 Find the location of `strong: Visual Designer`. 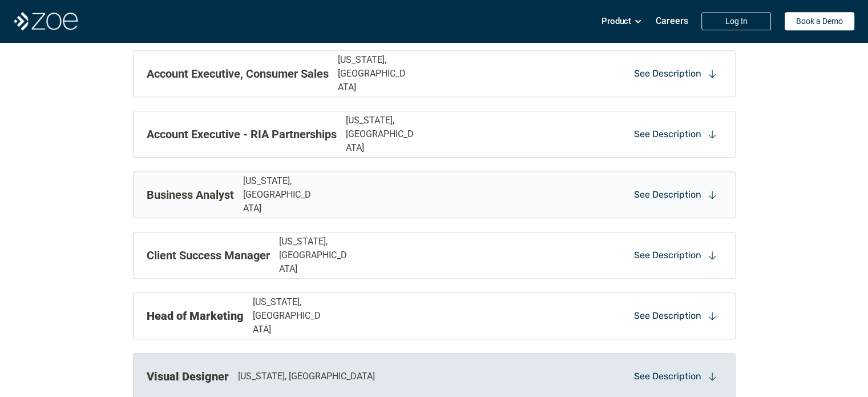

strong: Visual Designer is located at coordinates (188, 376).